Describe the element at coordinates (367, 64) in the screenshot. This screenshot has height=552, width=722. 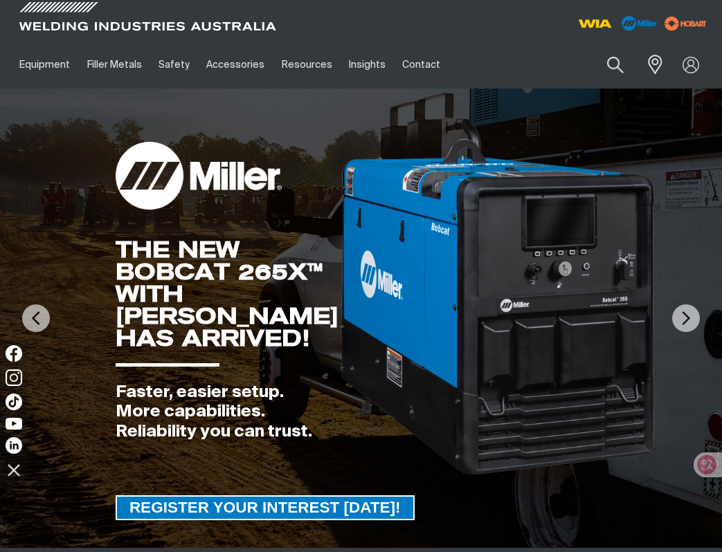
I see `a: Insights` at that location.